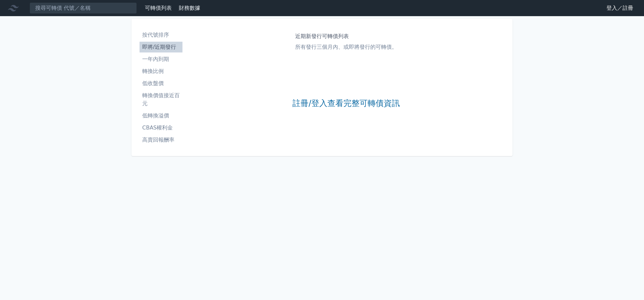 This screenshot has width=644, height=300. I want to click on h1: 近期新發行可轉債列表, so click(346, 36).